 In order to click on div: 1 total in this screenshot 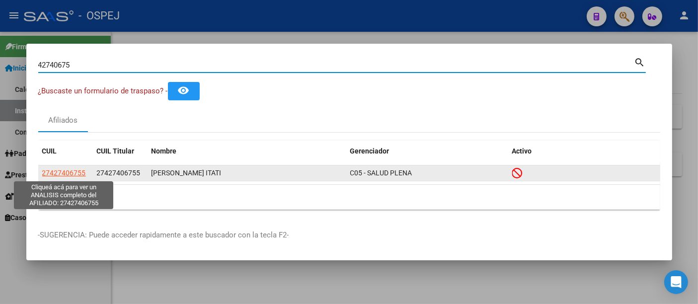, I will do `click(349, 197)`.